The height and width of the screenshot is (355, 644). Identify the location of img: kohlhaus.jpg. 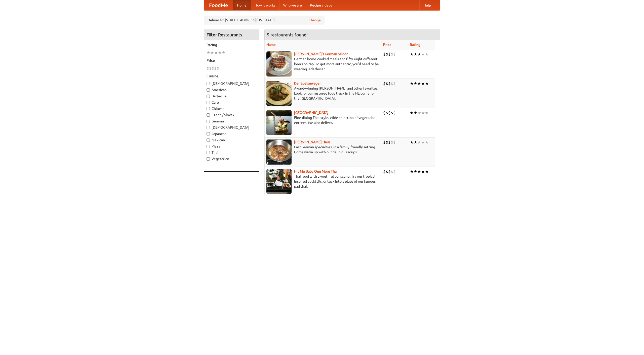
(279, 152).